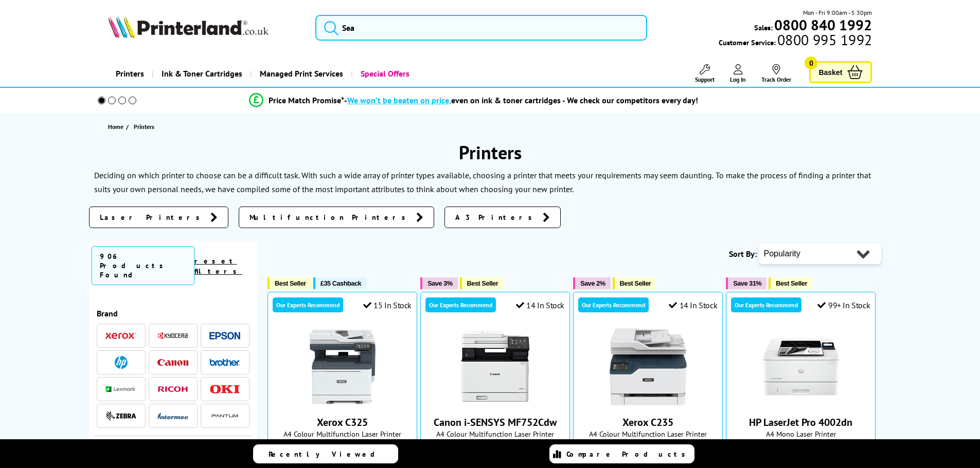  I want to click on a: Multifunction Printers, so click(337, 217).